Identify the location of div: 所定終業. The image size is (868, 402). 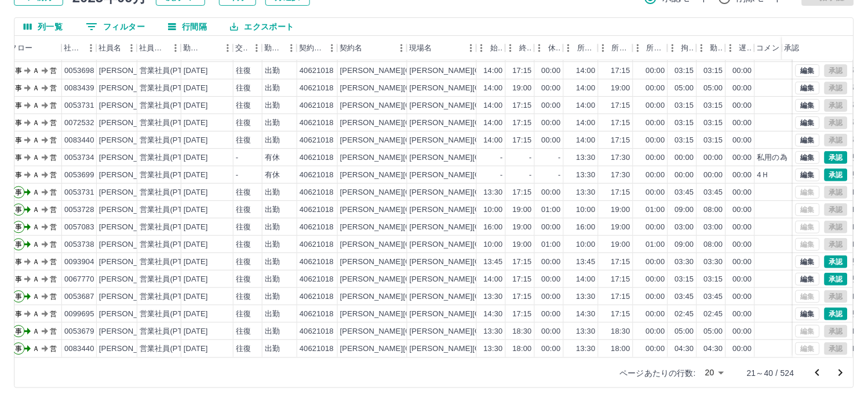
(621, 48).